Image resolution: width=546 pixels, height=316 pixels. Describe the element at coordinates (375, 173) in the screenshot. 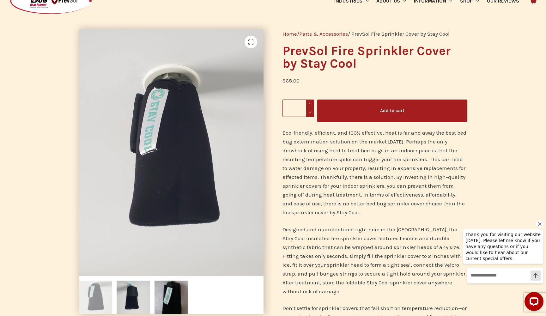

I see `p: Eco-friendly, efficient, and 100% effective, heat is far and away the best bed bug extermination ...` at that location.